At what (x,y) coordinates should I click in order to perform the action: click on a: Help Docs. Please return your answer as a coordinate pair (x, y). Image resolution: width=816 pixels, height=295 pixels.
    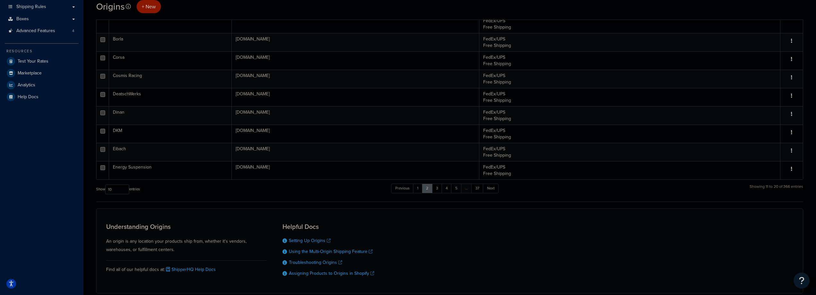
    Looking at the image, I should click on (42, 97).